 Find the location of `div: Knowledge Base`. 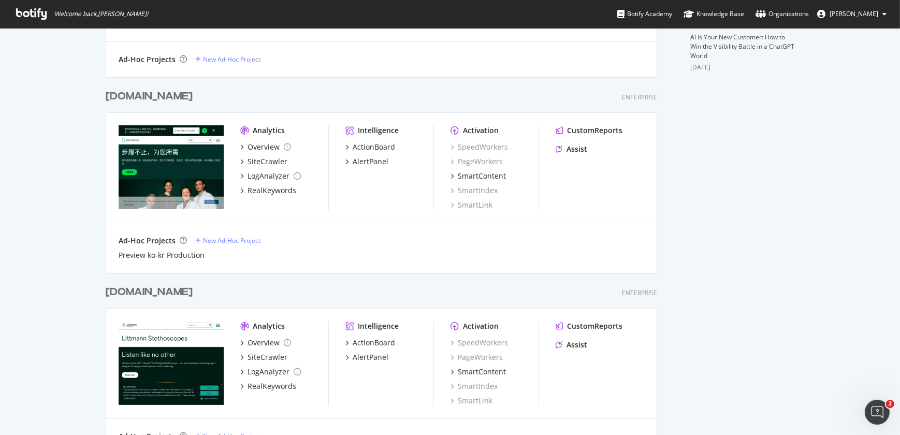

div: Knowledge Base is located at coordinates (713, 14).